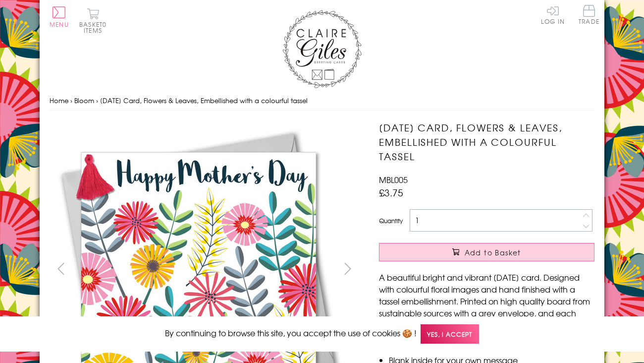  I want to click on nav: breadcrumbs, so click(322, 101).